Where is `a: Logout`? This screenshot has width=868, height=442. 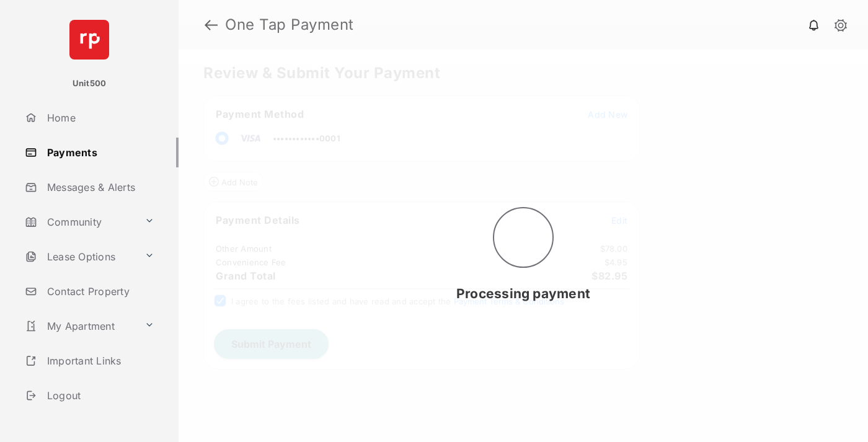 a: Logout is located at coordinates (99, 396).